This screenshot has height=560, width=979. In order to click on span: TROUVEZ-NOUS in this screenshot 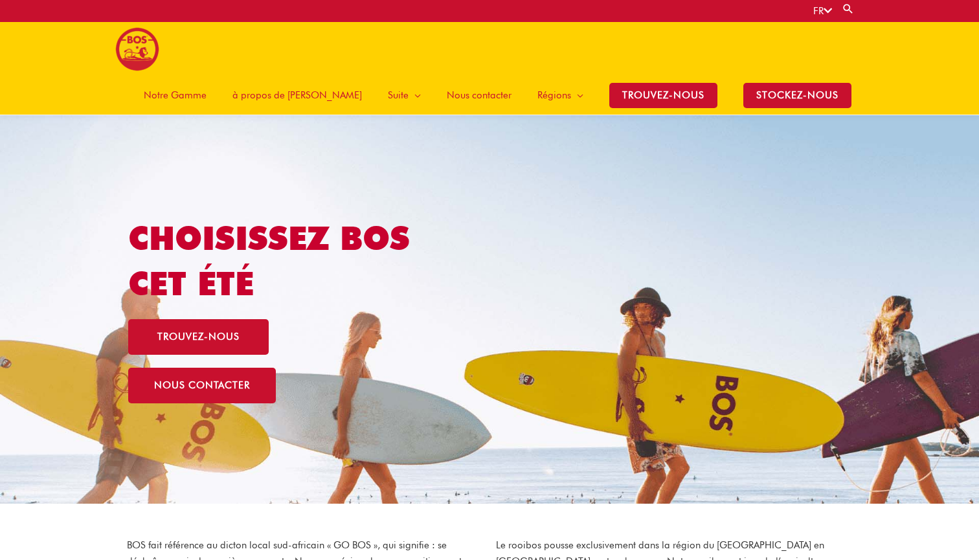, I will do `click(663, 95)`.